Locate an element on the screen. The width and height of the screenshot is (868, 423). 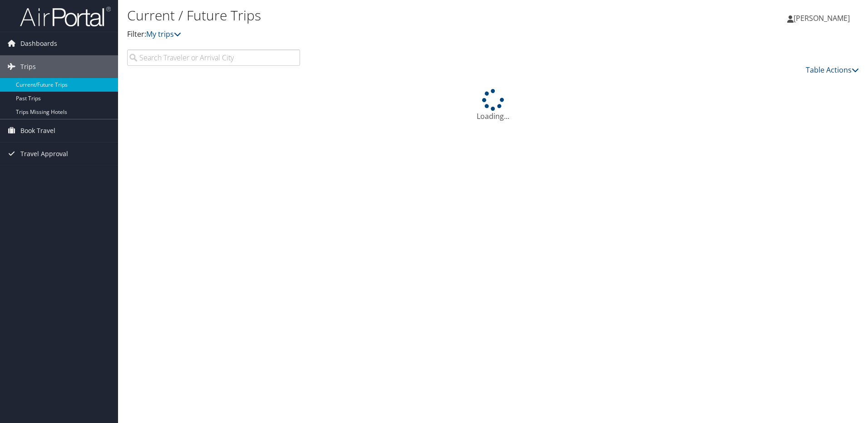
span: Trips is located at coordinates (29, 66).